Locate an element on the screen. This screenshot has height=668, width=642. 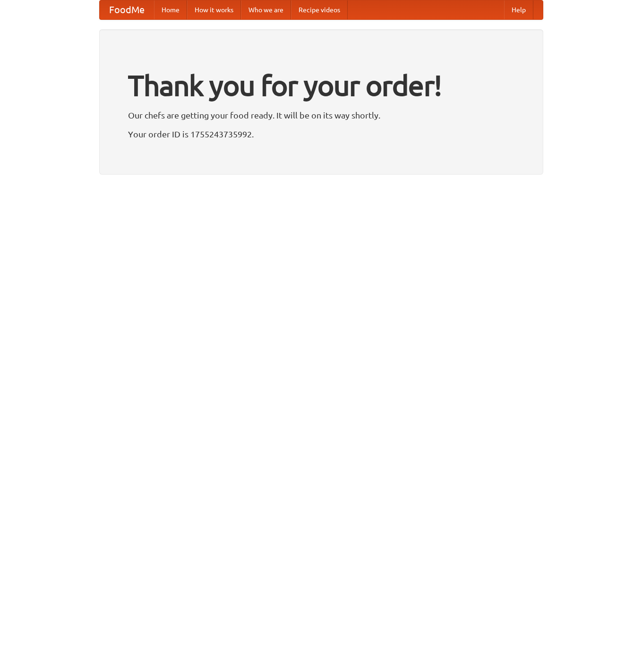
a: FoodMe is located at coordinates (127, 10).